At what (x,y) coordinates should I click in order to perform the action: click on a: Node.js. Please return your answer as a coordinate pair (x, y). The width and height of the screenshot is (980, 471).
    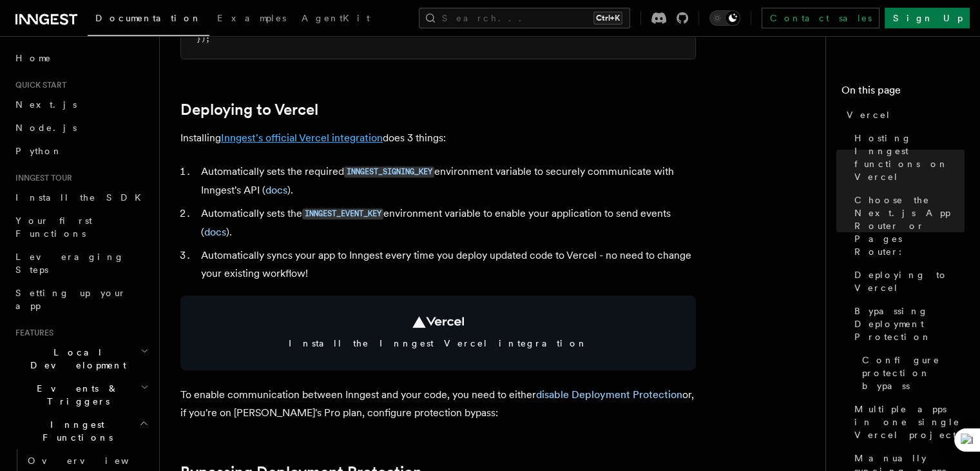
    Looking at the image, I should click on (81, 128).